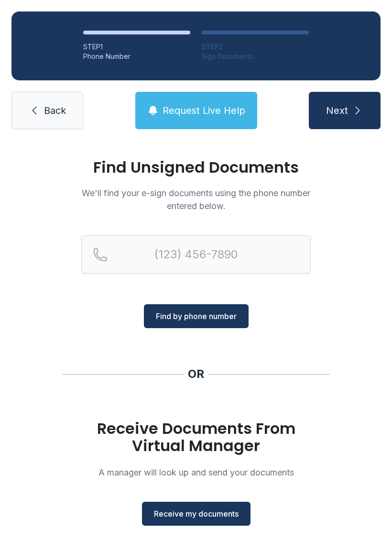 Image resolution: width=392 pixels, height=541 pixels. I want to click on span: Request Live Help, so click(204, 111).